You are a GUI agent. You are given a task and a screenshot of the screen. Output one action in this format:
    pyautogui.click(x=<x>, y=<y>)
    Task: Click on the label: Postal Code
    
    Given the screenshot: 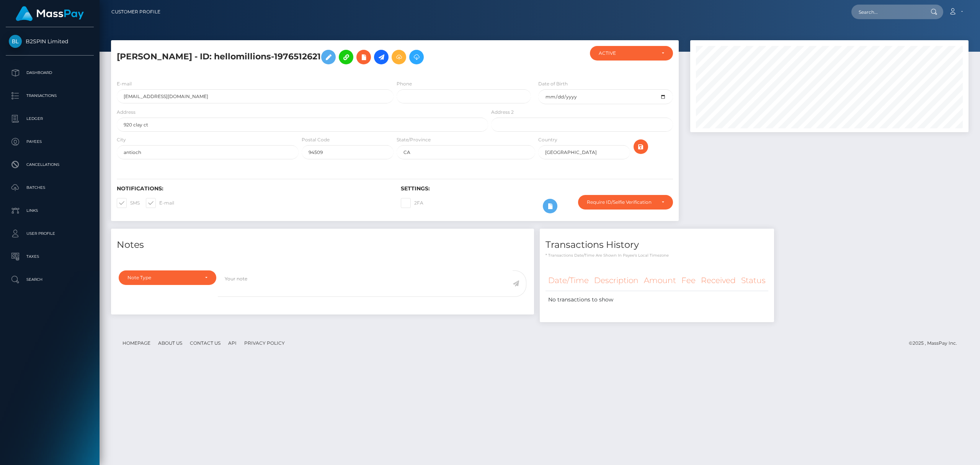 What is the action you would take?
    pyautogui.click(x=316, y=140)
    